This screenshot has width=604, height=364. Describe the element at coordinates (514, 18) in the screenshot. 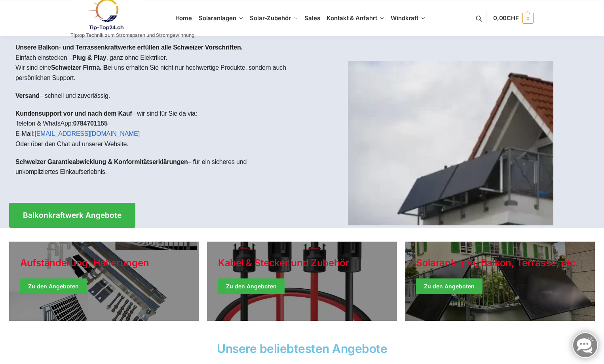

I see `a: 0,00CHF 0` at that location.